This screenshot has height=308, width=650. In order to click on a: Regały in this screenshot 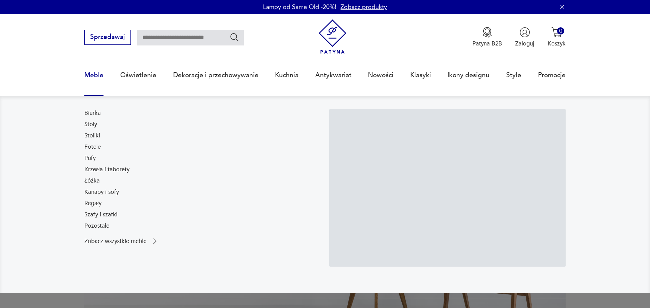, I will do `click(93, 203)`.